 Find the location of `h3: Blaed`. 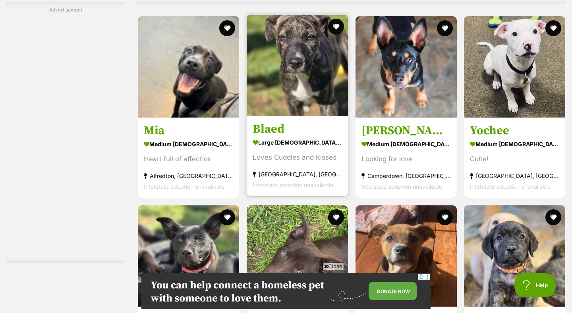

h3: Blaed is located at coordinates (297, 129).